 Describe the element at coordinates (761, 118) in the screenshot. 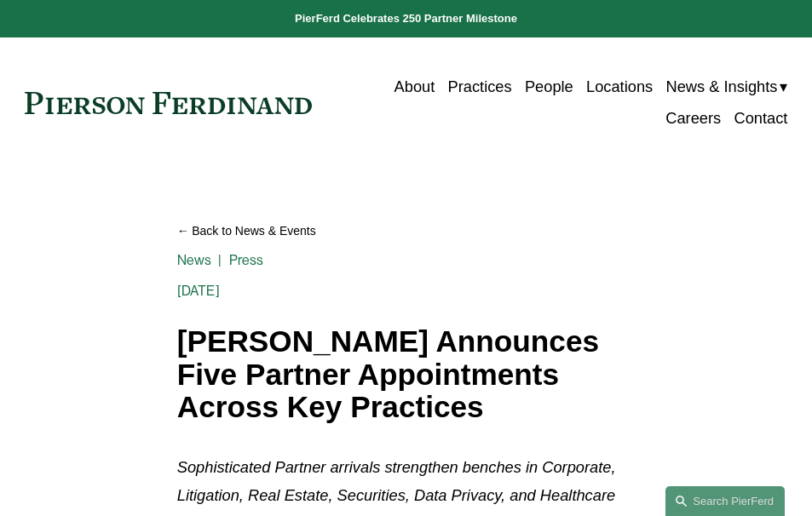

I see `a: Contact` at that location.